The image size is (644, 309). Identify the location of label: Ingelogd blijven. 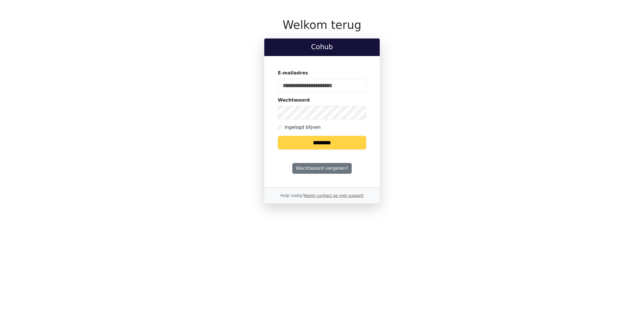
(302, 128).